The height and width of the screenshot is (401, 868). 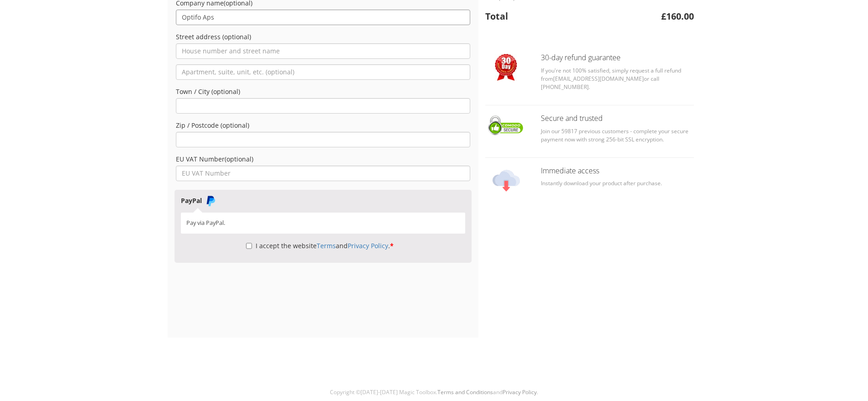 I want to click on input: House number and street name, so click(x=323, y=51).